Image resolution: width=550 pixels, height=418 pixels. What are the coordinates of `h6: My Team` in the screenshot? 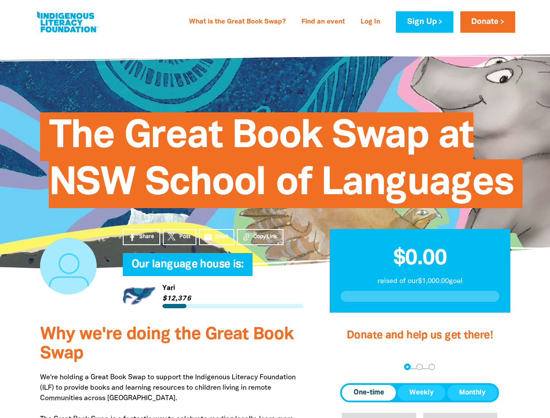 It's located at (213, 270).